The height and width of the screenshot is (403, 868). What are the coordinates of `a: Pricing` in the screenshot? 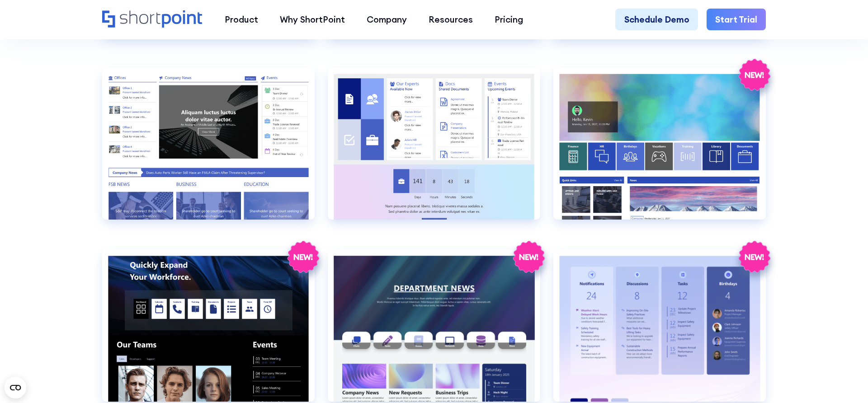 It's located at (509, 19).